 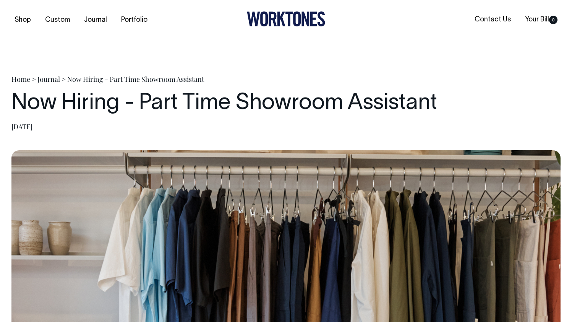 What do you see at coordinates (21, 79) in the screenshot?
I see `a: Home` at bounding box center [21, 79].